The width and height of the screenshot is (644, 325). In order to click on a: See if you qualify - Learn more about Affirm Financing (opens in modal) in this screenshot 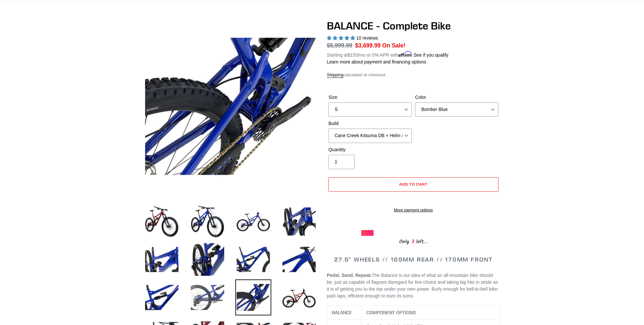, I will do `click(431, 55)`.